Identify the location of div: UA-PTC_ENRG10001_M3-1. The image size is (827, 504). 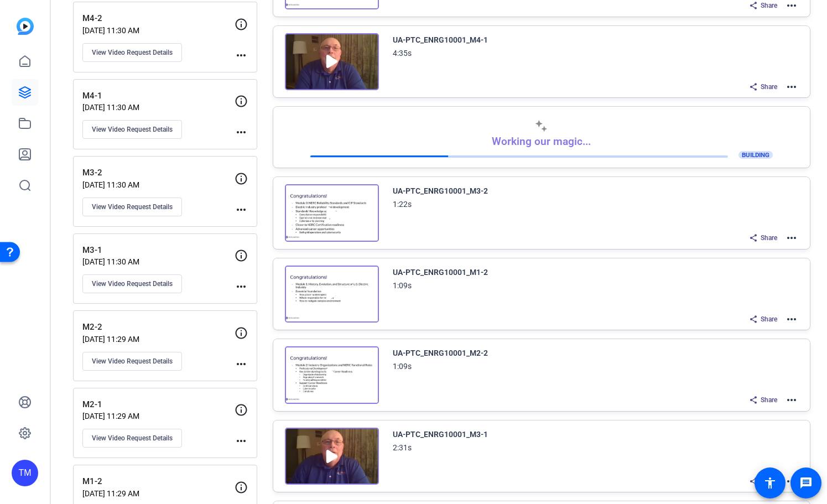
(440, 434).